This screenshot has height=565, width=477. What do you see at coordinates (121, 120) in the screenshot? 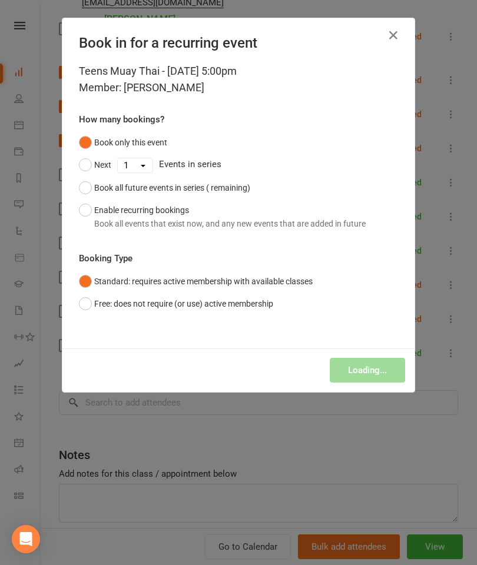
I see `label: How many bookings?` at bounding box center [121, 120].